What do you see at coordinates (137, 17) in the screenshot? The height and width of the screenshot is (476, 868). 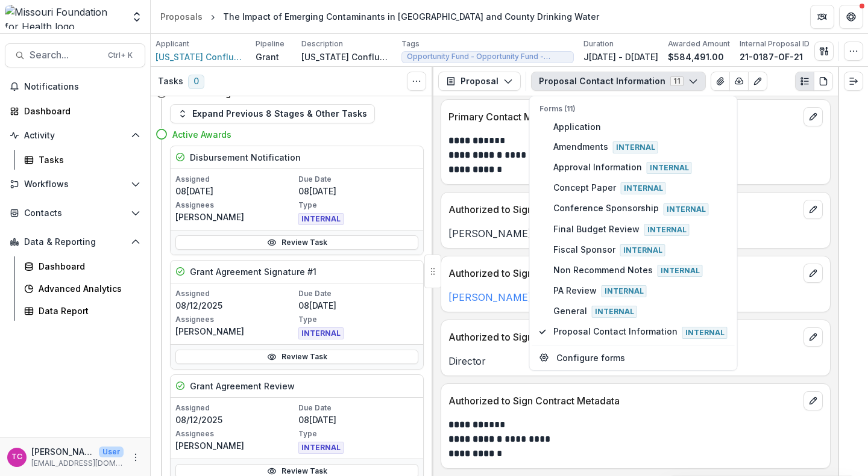 I see `button: Open entity switcher` at bounding box center [137, 17].